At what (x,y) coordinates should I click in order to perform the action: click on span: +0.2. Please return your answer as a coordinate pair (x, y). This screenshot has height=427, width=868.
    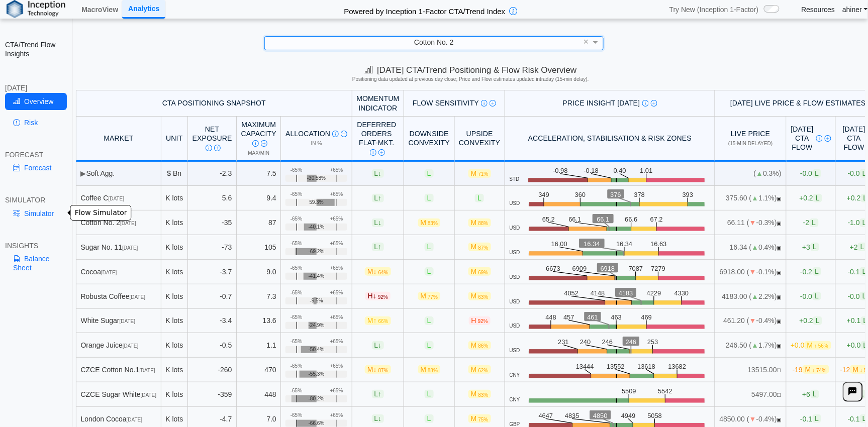
    Looking at the image, I should click on (811, 198).